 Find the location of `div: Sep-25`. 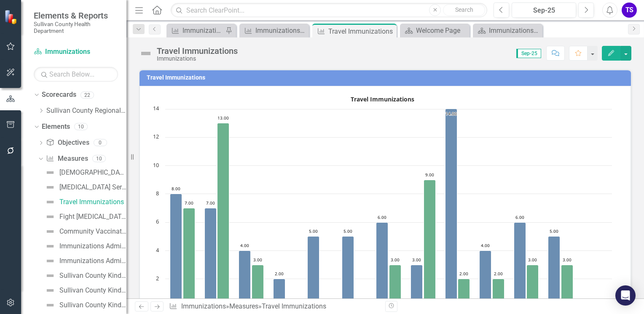

div: Sep-25 is located at coordinates (544, 11).